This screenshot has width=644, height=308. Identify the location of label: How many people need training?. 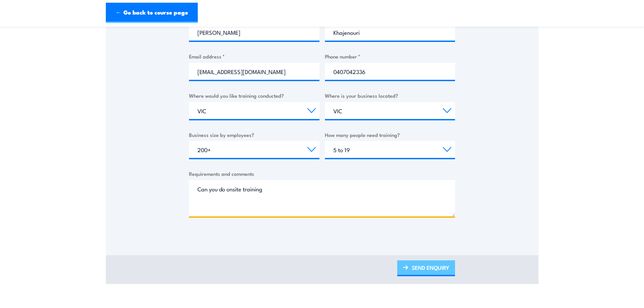
(390, 135).